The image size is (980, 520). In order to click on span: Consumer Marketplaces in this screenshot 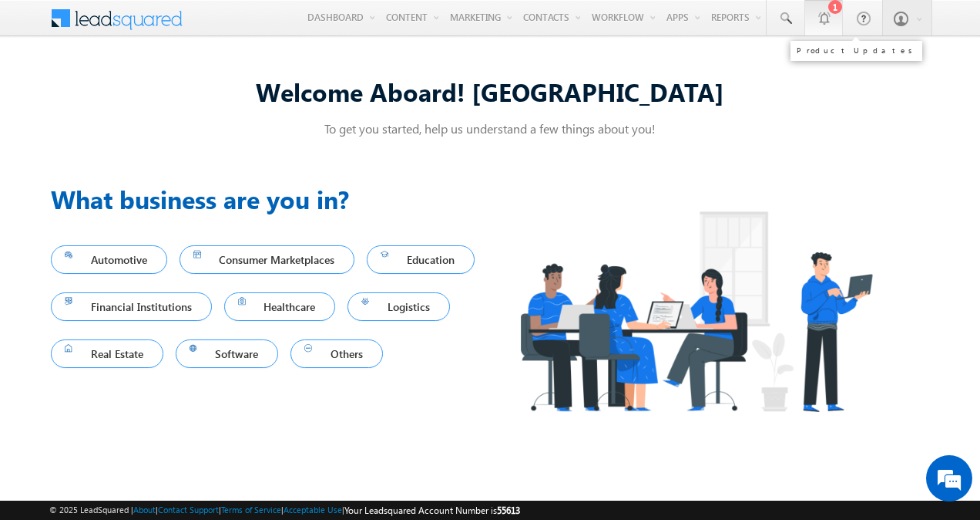, I will do `click(267, 260)`.